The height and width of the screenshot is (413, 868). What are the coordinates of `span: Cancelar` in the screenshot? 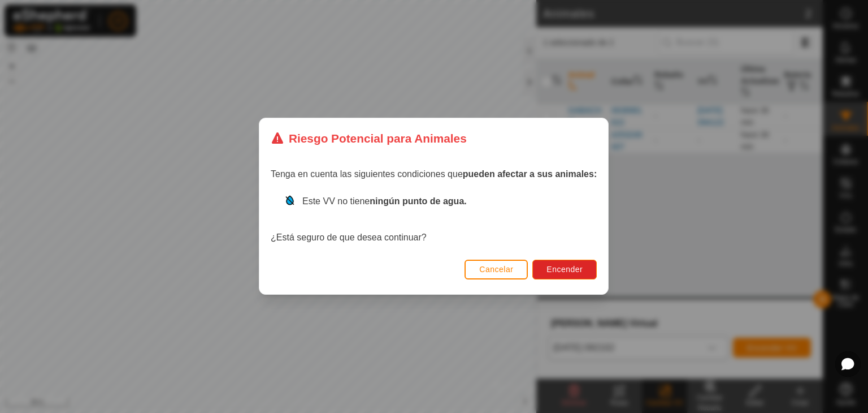 It's located at (497, 270).